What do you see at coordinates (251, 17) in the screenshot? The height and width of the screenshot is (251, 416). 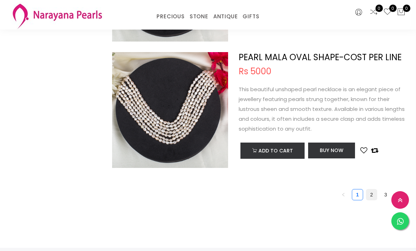 I see `a: GIFTS` at bounding box center [251, 17].